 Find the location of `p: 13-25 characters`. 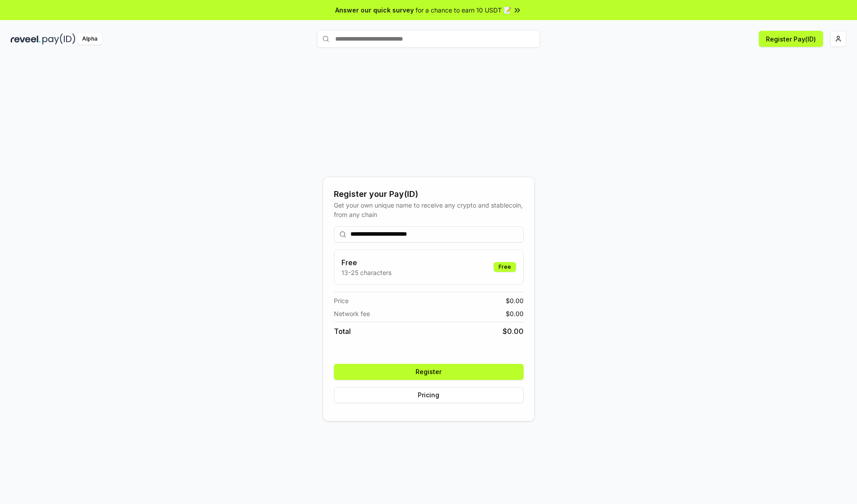

p: 13-25 characters is located at coordinates (366, 272).